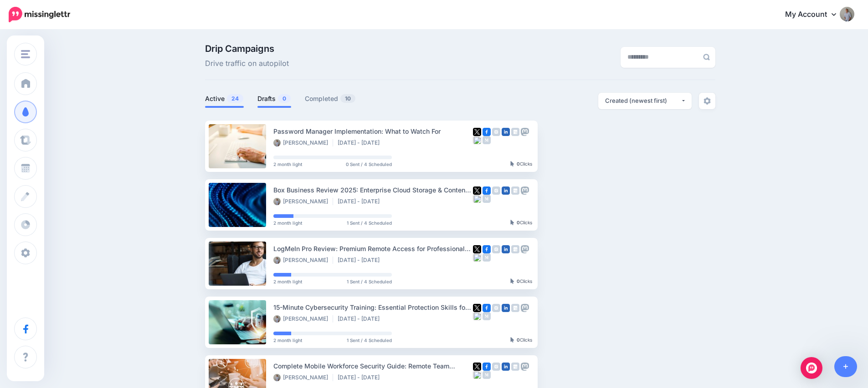 This screenshot has width=868, height=388. What do you see at coordinates (643, 101) in the screenshot?
I see `div: Created (newest first)` at bounding box center [643, 101].